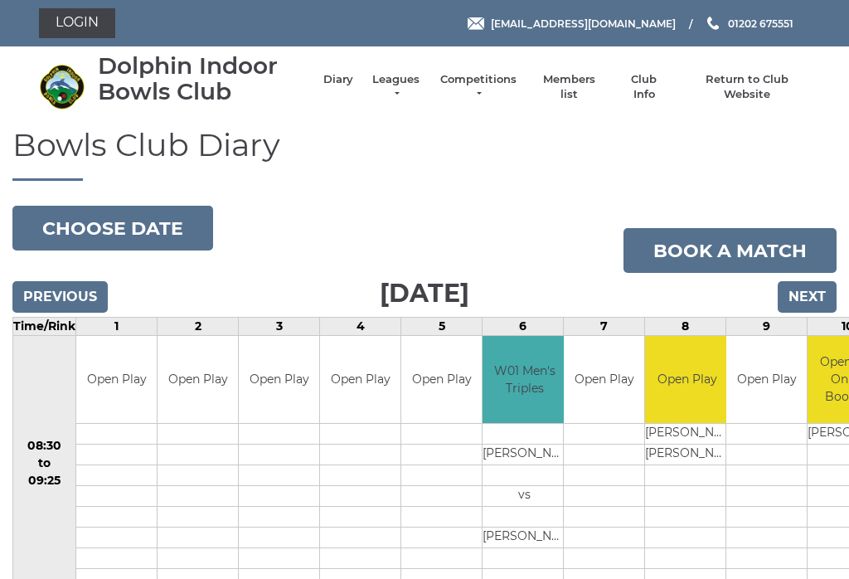  Describe the element at coordinates (524, 495) in the screenshot. I see `td: vs` at that location.